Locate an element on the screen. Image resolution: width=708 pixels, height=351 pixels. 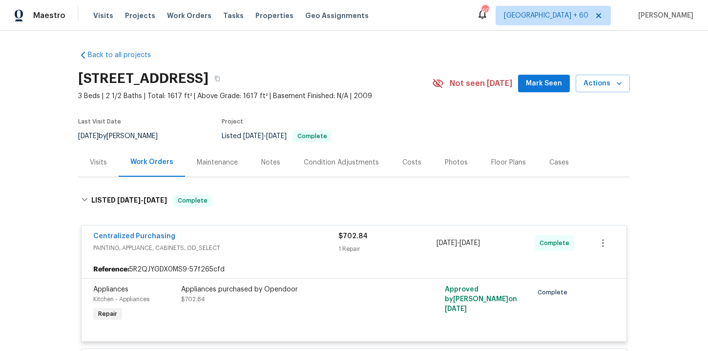
span: Work Orders is located at coordinates (189, 16).